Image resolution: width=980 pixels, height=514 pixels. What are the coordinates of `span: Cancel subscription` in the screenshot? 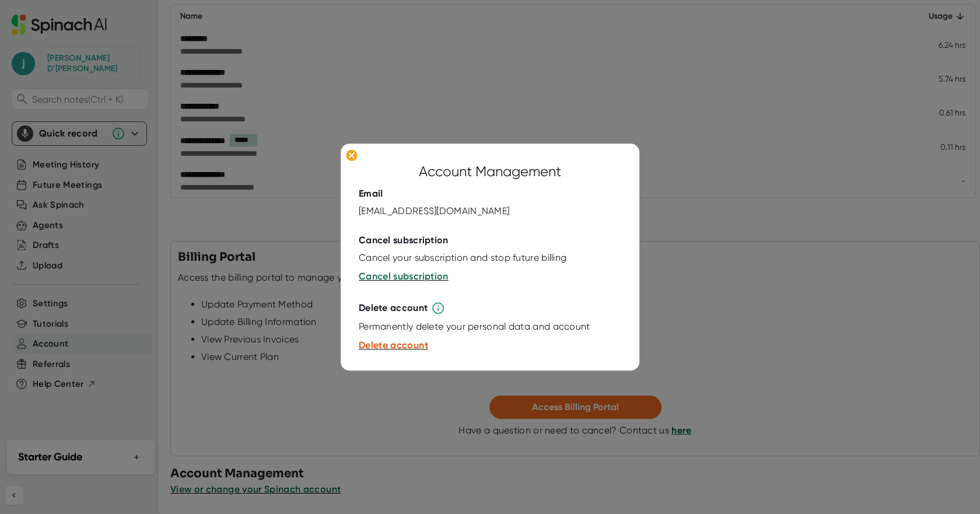 It's located at (404, 277).